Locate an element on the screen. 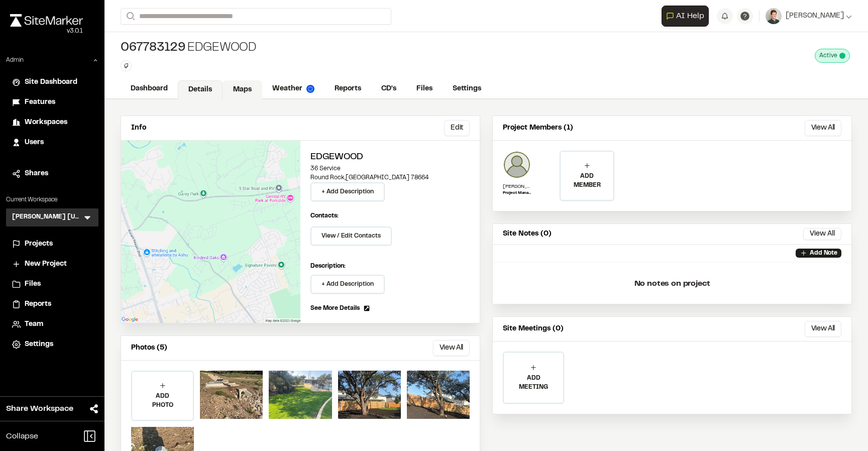  p: Site Notes (0) is located at coordinates (527, 234).